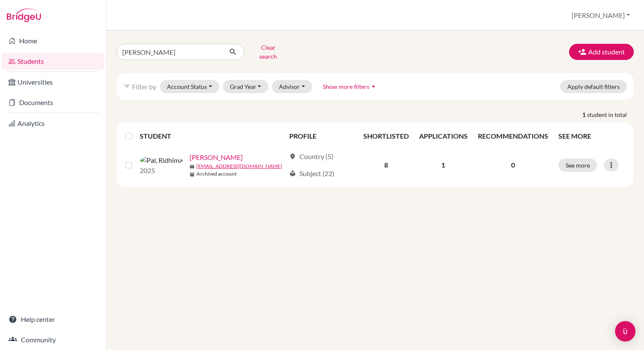 The height and width of the screenshot is (350, 644). Describe the element at coordinates (292, 156) in the screenshot. I see `span: location_on` at that location.